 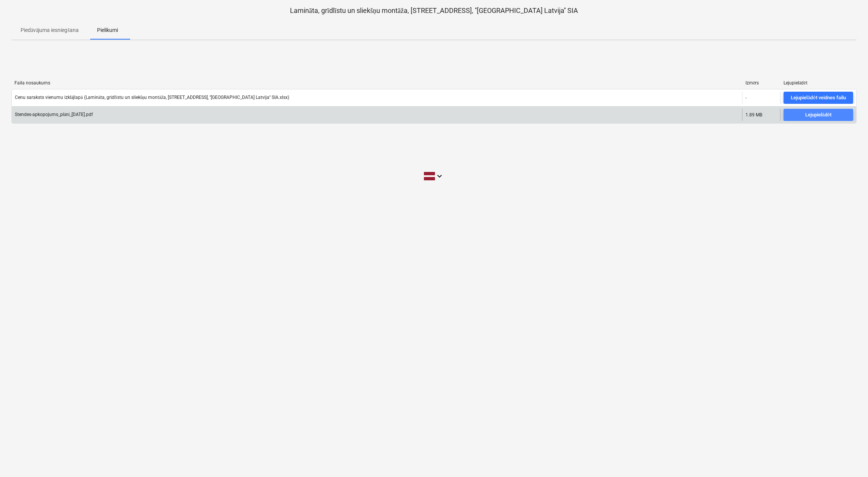 I want to click on div: Izmērs, so click(x=761, y=83).